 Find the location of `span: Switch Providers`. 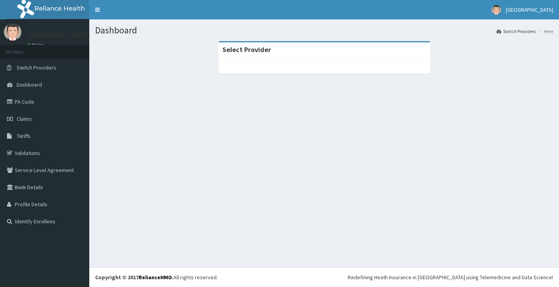

span: Switch Providers is located at coordinates (36, 67).